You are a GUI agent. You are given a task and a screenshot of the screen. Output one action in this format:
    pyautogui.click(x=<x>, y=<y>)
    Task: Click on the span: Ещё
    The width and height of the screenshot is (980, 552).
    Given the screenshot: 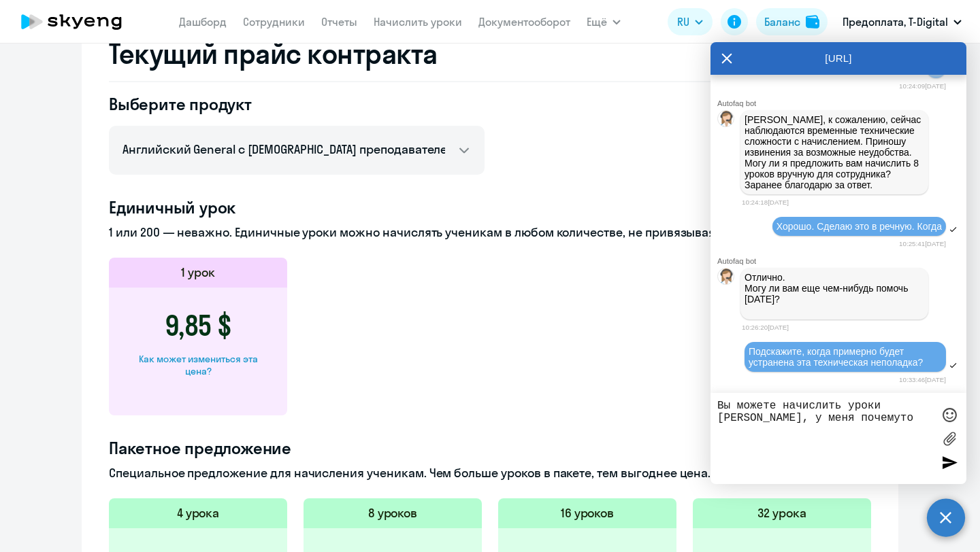 What is the action you would take?
    pyautogui.click(x=597, y=21)
    